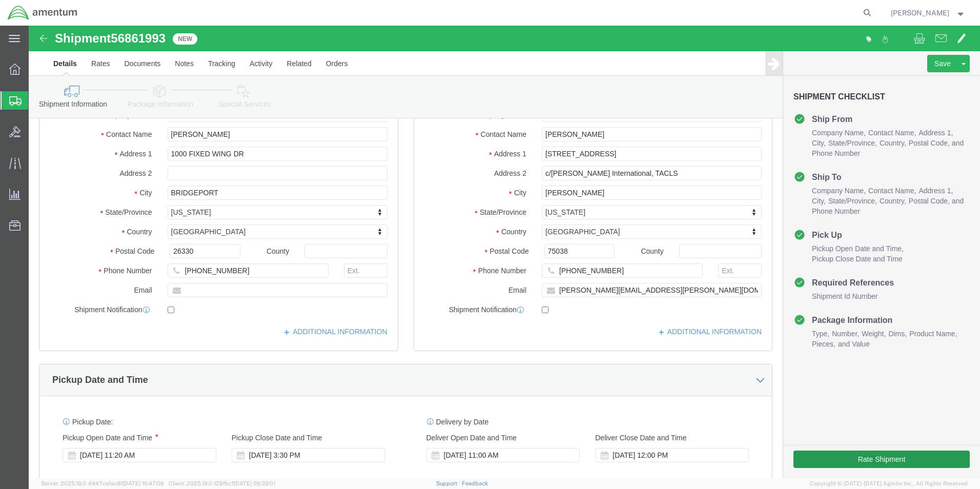 The height and width of the screenshot is (489, 980). What do you see at coordinates (449, 483) in the screenshot?
I see `a: Support` at bounding box center [449, 483].